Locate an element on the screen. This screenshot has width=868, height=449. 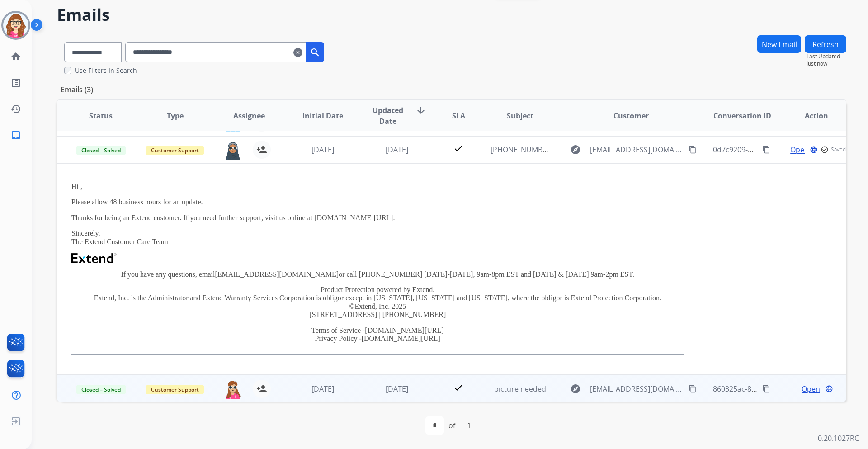
mat-icon: arrow_downward is located at coordinates (421, 110).